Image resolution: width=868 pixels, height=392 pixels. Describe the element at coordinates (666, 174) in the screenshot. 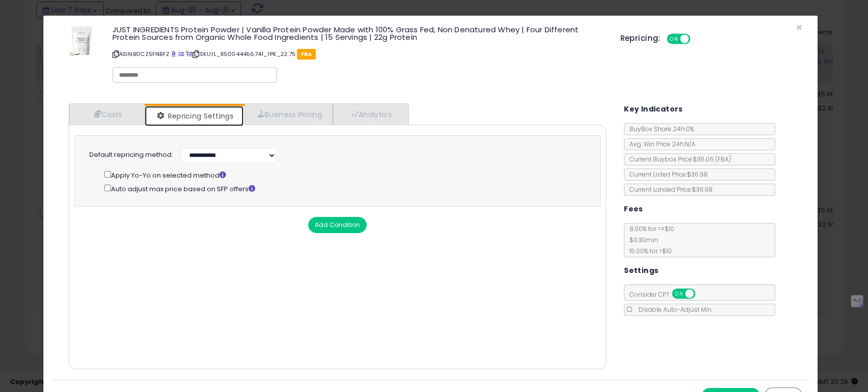

I see `span: Current Listed Price: $36.98` at that location.